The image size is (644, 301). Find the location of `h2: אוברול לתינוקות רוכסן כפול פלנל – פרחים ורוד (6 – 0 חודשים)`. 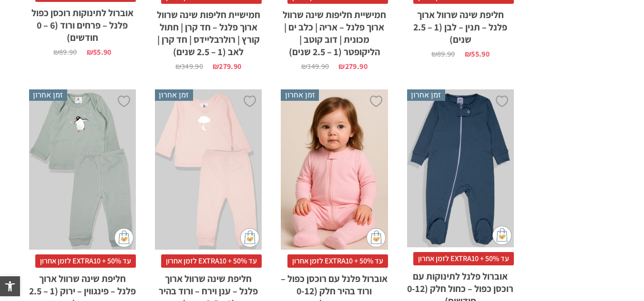

h2: אוברול לתינוקות רוכסן כפול פלנל – פרחים ורוד (6 – 0 חודשים) is located at coordinates (82, 23).